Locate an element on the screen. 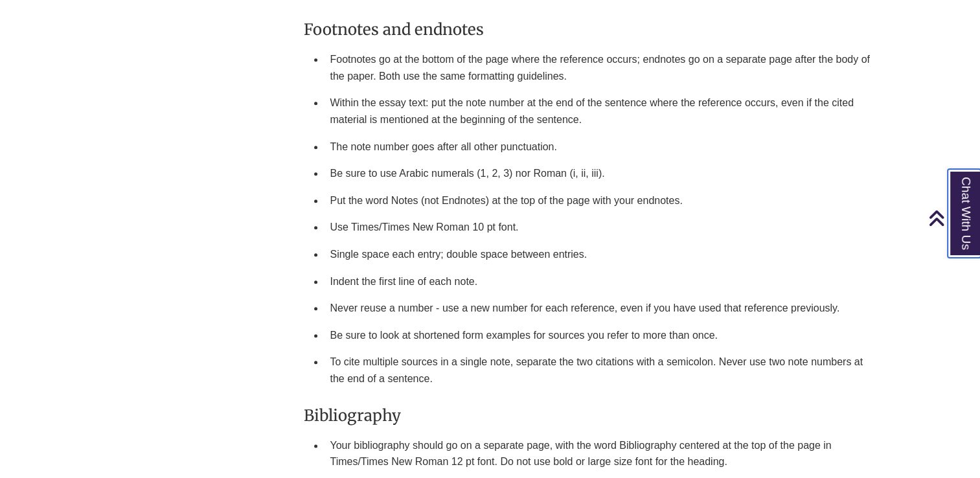  li: Be sure to look at shortened form examples for sources you refer to more than once. is located at coordinates (600, 335).